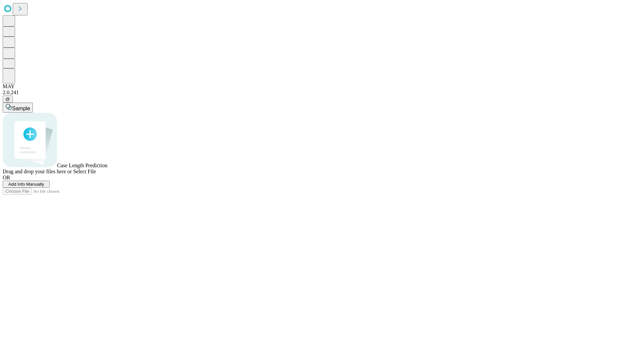  What do you see at coordinates (322, 92) in the screenshot?
I see `div: 2.0.241` at bounding box center [322, 92].